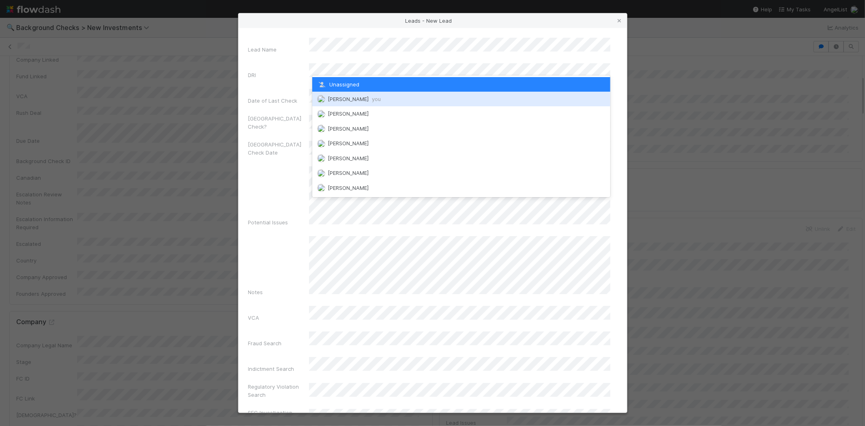 The image size is (865, 426). Describe the element at coordinates (254, 317) in the screenshot. I see `label: VCA` at that location.